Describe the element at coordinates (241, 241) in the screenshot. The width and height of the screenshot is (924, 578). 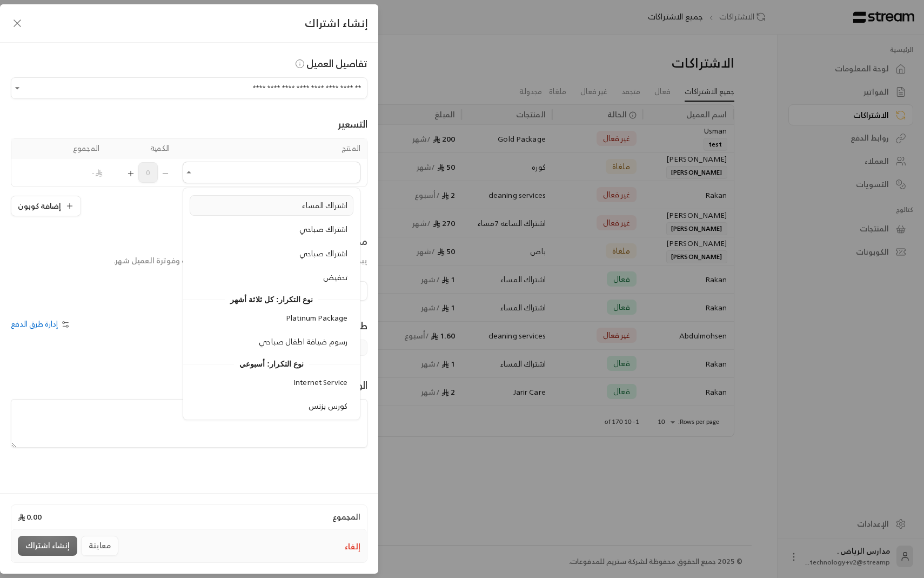
I see `div: مدة الاشتراك` at that location.